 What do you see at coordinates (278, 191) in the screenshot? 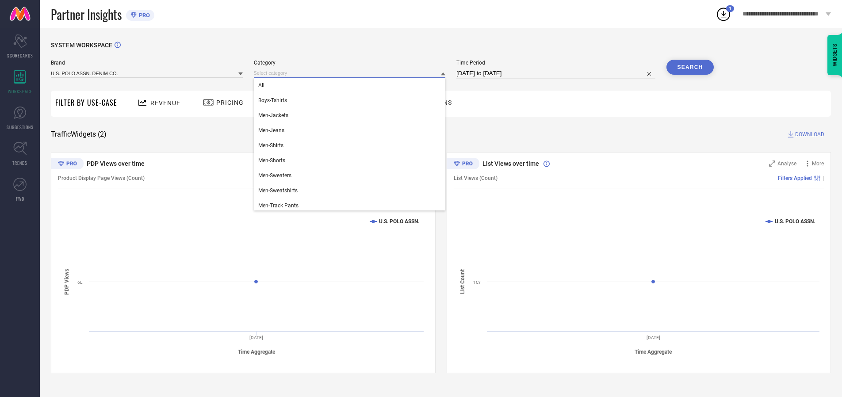
I see `span: Men-Sweatshirts` at bounding box center [278, 191].